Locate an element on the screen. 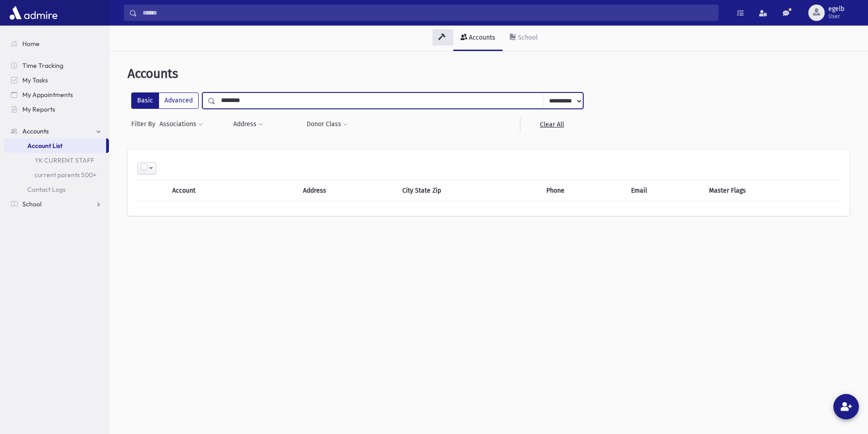 This screenshot has width=868, height=434. span: Time Tracking is located at coordinates (43, 65).